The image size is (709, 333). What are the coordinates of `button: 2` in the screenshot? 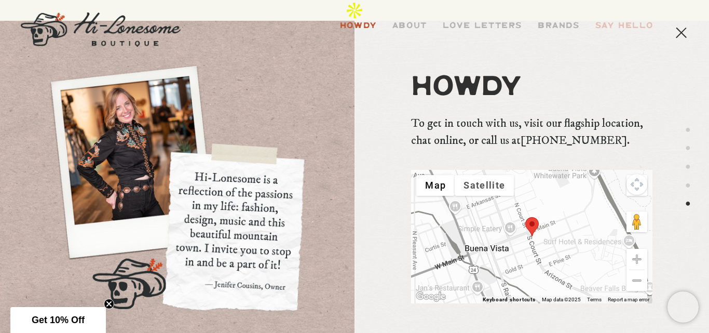 It's located at (688, 148).